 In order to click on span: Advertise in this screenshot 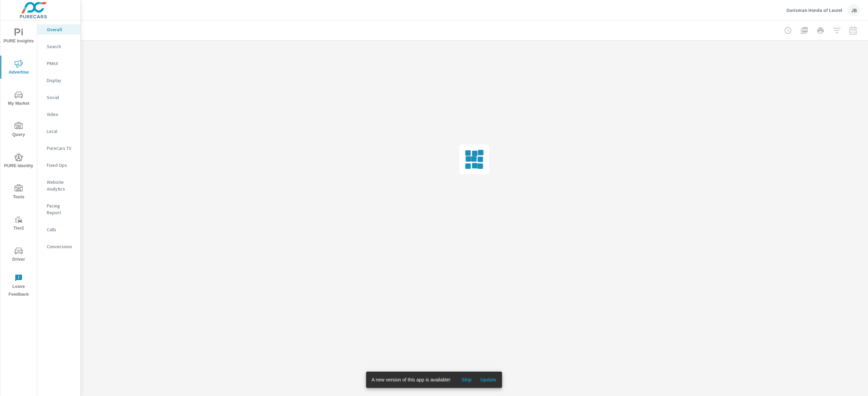, I will do `click(19, 68)`.